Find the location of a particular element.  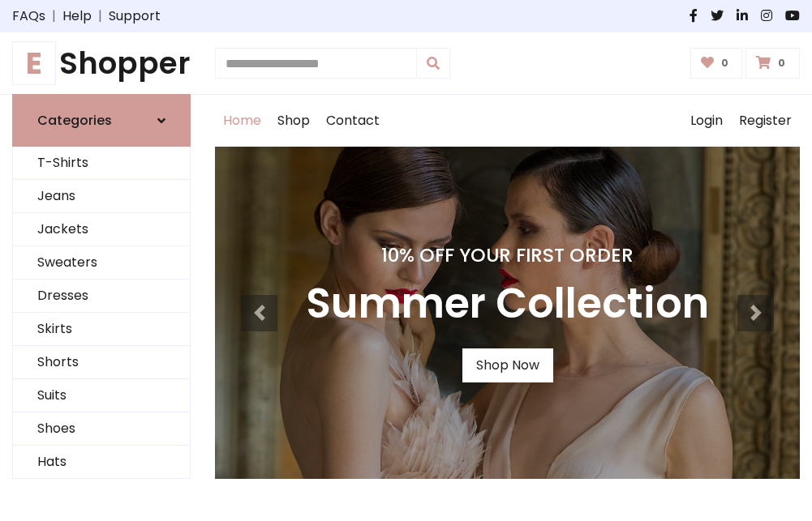

a: Hats is located at coordinates (101, 463).